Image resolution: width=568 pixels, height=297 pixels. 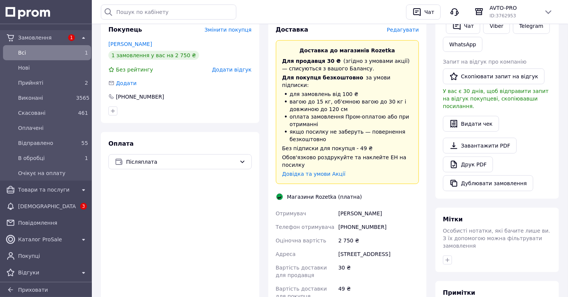 What do you see at coordinates (85, 143) in the screenshot?
I see `span: 55` at bounding box center [85, 143].